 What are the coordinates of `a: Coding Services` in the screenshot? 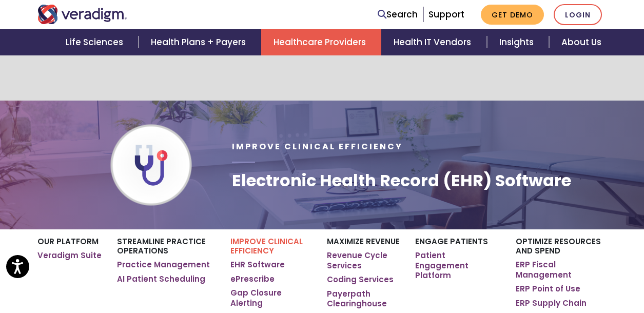 It's located at (360, 279).